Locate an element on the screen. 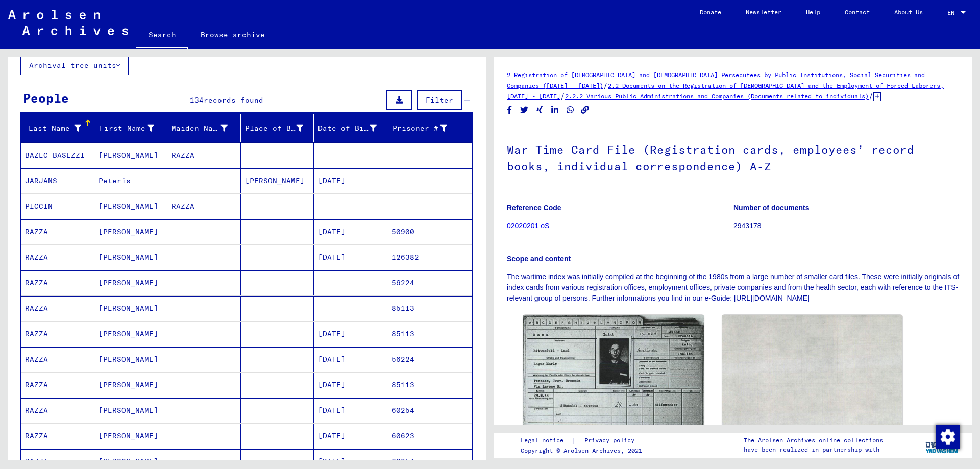  mat-cell: BAZEC BASEZZI is located at coordinates (58, 155).